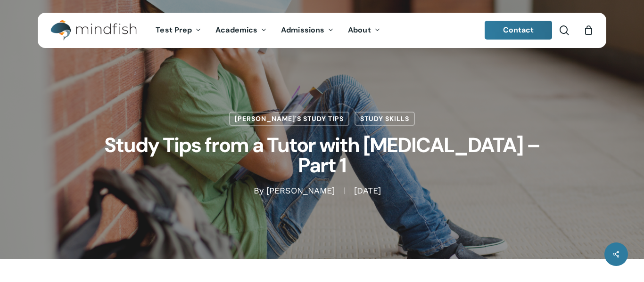  I want to click on a: Admissions, so click(307, 30).